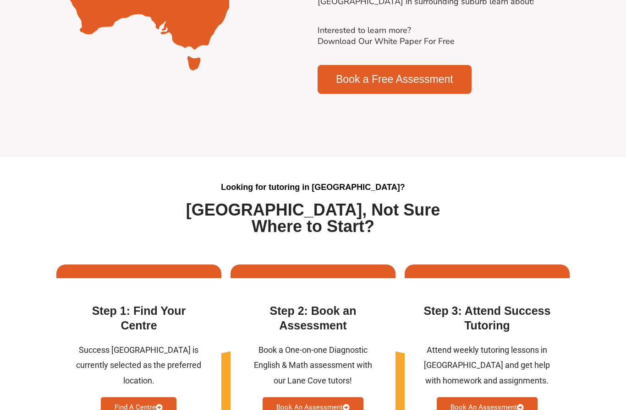  I want to click on h3: Step 2: Book an Assessment, so click(313, 318).